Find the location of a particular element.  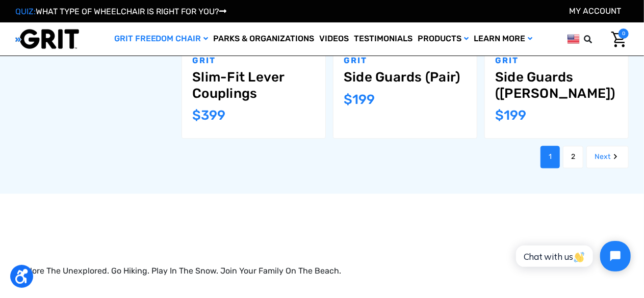

button: Chat with us👋 is located at coordinates (50, 24).